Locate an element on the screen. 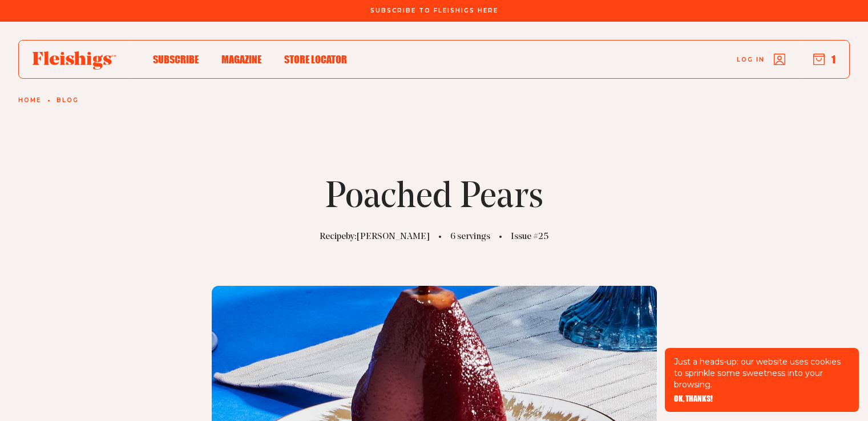 This screenshot has height=421, width=868. a: Store locator is located at coordinates (316, 59).